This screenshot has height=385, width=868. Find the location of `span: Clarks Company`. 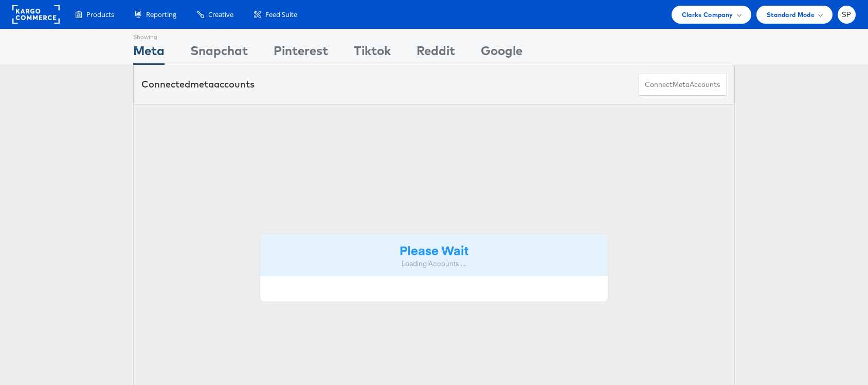

span: Clarks Company is located at coordinates (708, 15).